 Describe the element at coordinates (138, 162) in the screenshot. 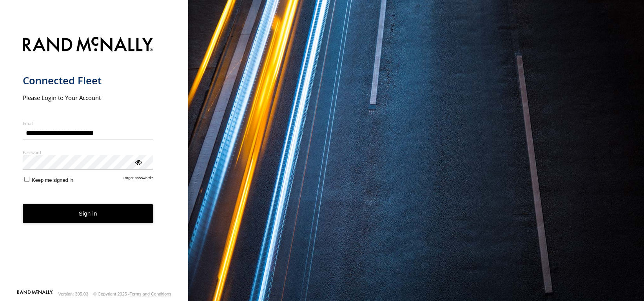

I see `div: ViewPassword` at that location.